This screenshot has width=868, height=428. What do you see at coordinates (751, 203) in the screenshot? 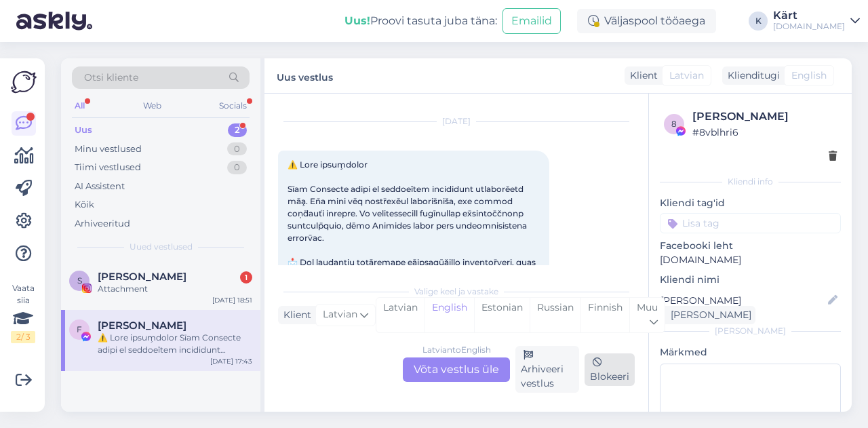
I see `p: Kliendi tag'id` at bounding box center [751, 203].